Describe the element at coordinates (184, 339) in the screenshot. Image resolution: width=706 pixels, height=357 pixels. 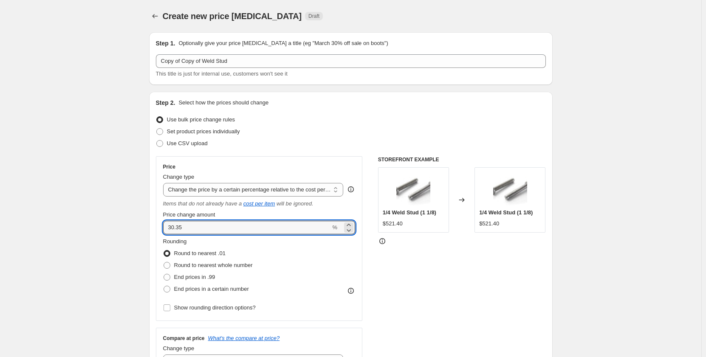
I see `h3: Compare at price` at that location.